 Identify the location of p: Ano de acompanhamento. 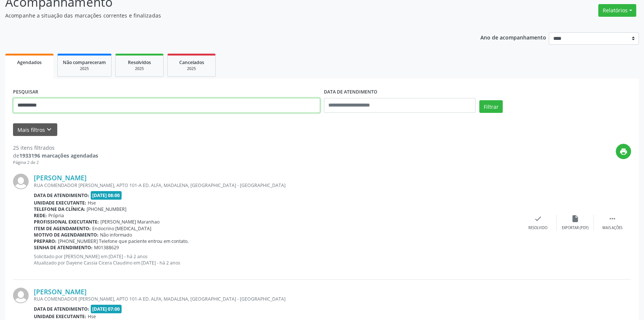
(513, 37).